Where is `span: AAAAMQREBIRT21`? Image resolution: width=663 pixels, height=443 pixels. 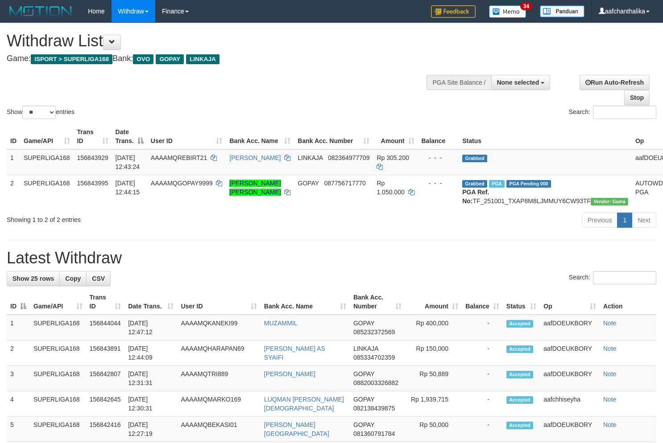
span: AAAAMQREBIRT21 is located at coordinates (179, 158).